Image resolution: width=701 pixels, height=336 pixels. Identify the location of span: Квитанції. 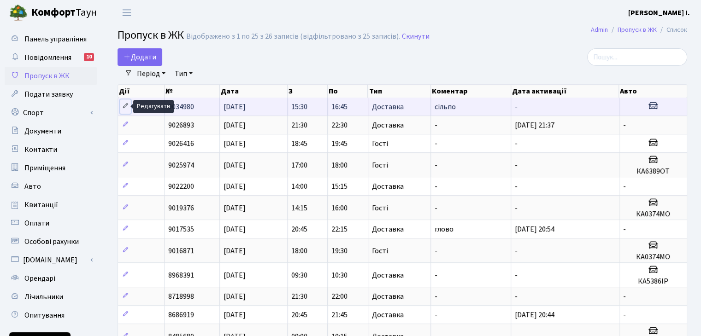
(41, 205).